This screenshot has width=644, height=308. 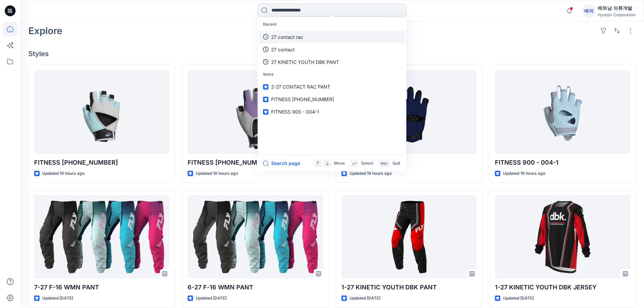 I want to click on a: 1-27 KINETIC YOUTH DBK JERSEY, so click(x=562, y=237).